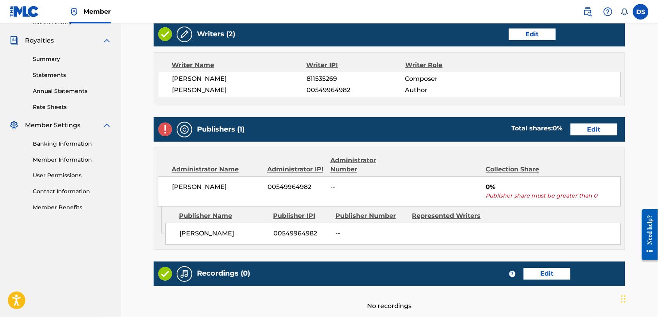 The image size is (658, 317). I want to click on a: User Permissions, so click(72, 176).